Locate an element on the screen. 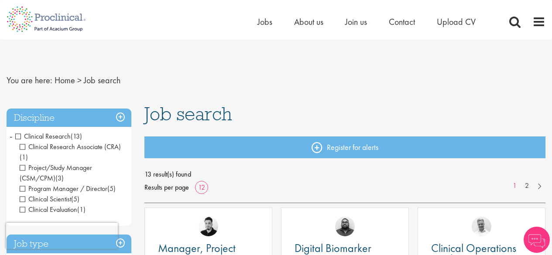 The height and width of the screenshot is (255, 552). span: Project/Study Manager (CSM/CPM) is located at coordinates (56, 173).